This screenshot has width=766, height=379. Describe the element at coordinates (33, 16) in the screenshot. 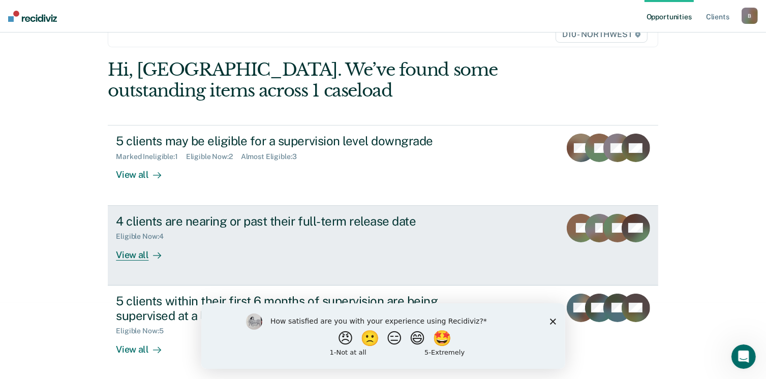

I see `img: Recidiviz` at that location.